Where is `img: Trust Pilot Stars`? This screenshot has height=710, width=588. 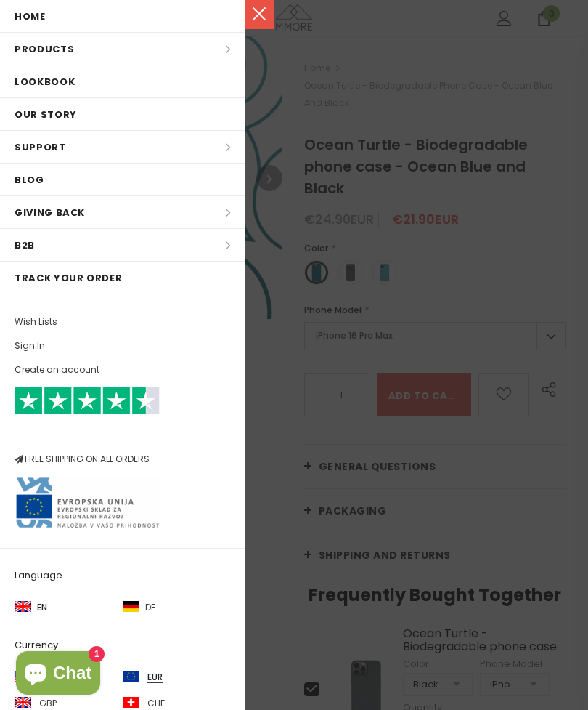 img: Trust Pilot Stars is located at coordinates (88, 400).